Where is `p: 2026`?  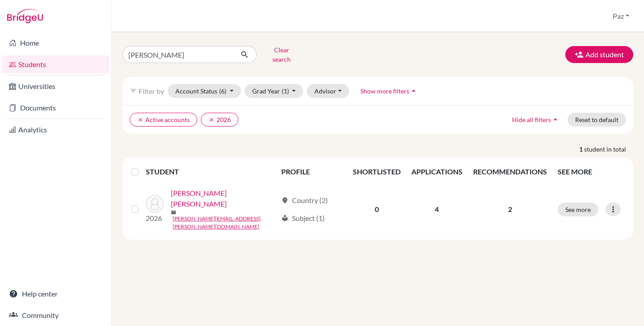
p: 2026 is located at coordinates (155, 218).